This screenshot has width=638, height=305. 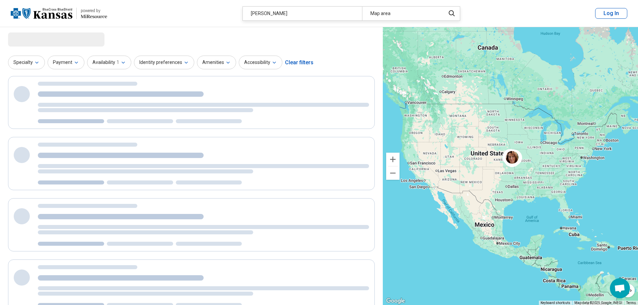 I want to click on a: Blue Cross Blue Shield Kansaspowered by, so click(x=59, y=13).